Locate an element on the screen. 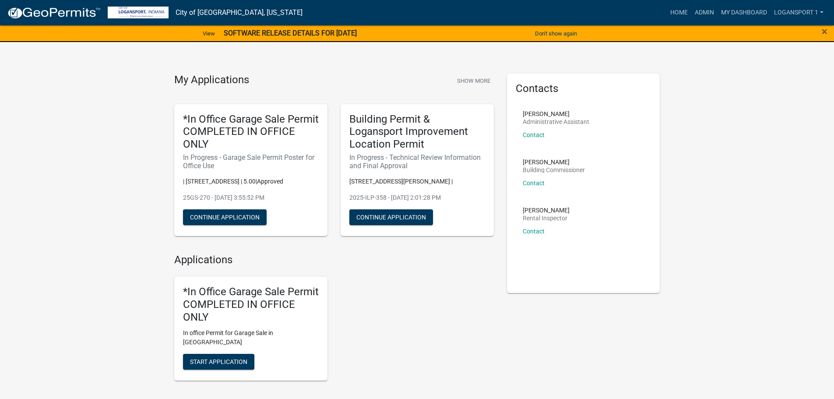 This screenshot has width=834, height=399. p: Building Commissioner is located at coordinates (554, 170).